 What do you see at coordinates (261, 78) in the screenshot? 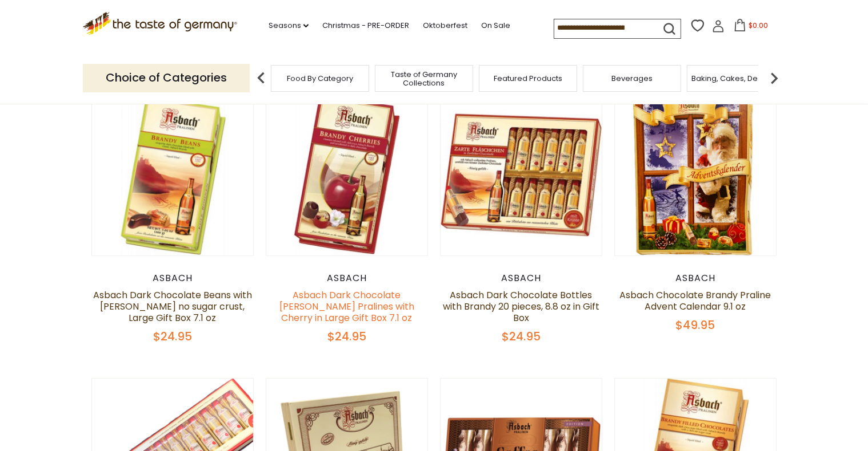
I see `img: previous arrow` at bounding box center [261, 78].